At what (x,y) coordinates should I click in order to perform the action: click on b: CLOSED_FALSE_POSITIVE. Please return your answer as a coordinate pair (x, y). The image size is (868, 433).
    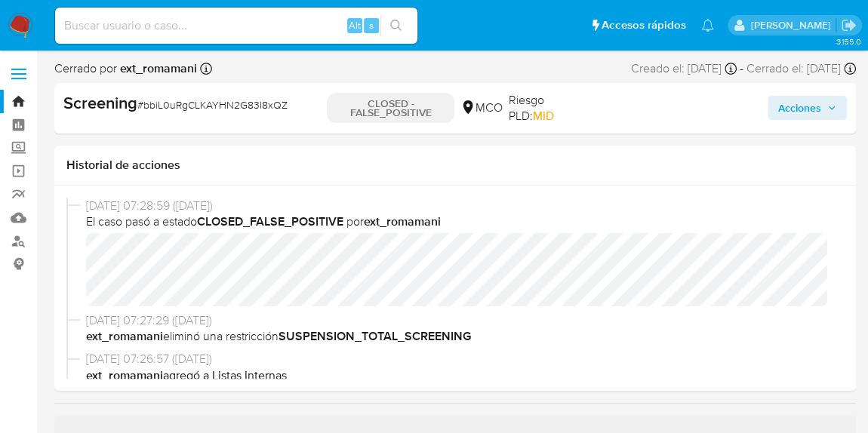
    Looking at the image, I should click on (270, 221).